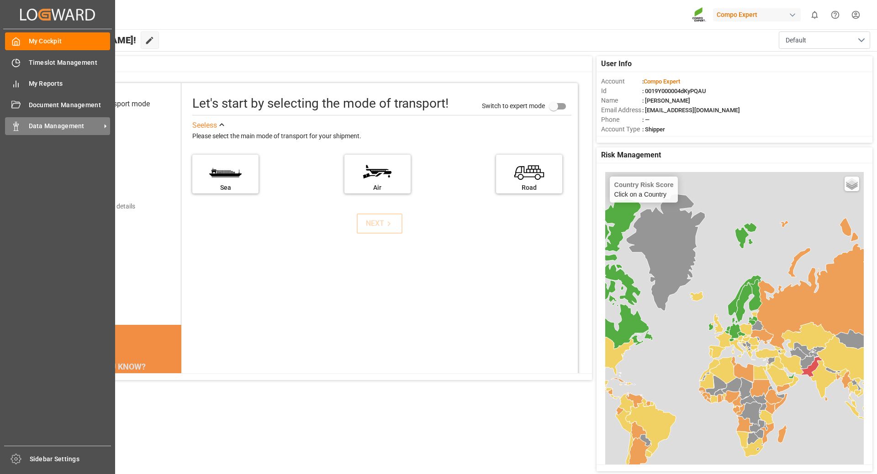  I want to click on h4: Country Risk Score, so click(644, 185).